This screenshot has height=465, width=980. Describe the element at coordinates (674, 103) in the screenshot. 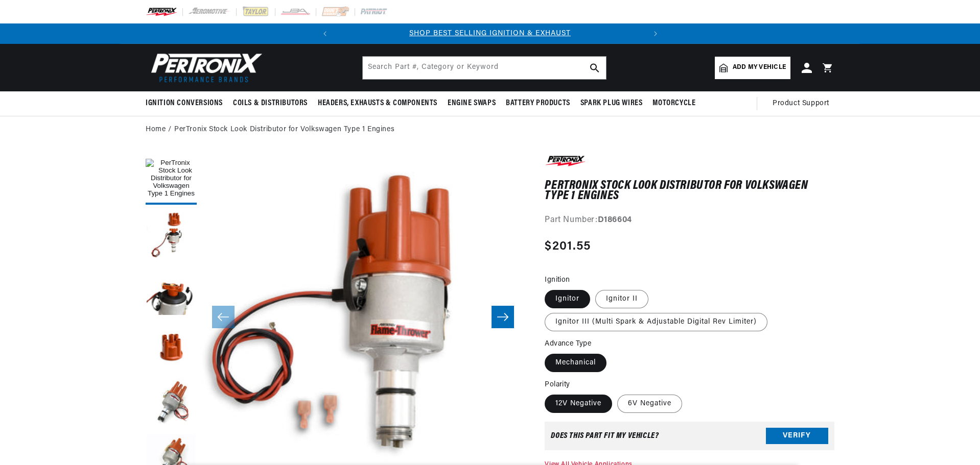

I see `span: Motorcycle` at that location.